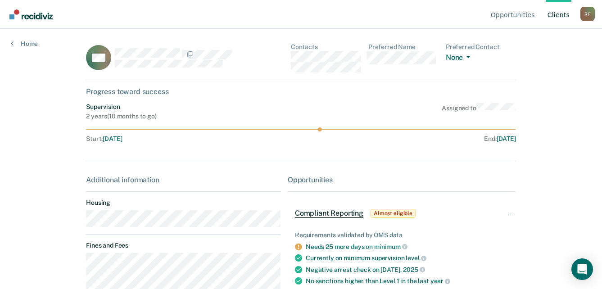 The image size is (602, 289). I want to click on div: Start :, so click(194, 139).